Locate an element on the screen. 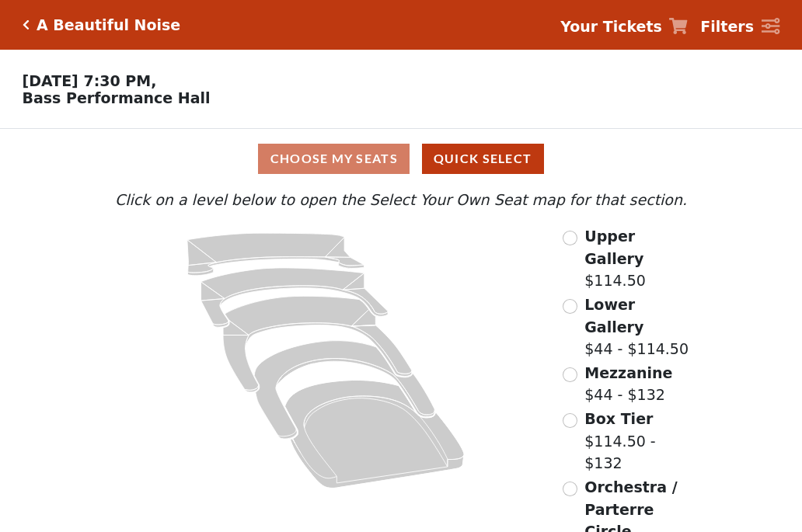 This screenshot has height=532, width=802. strong: Filters is located at coordinates (726, 26).